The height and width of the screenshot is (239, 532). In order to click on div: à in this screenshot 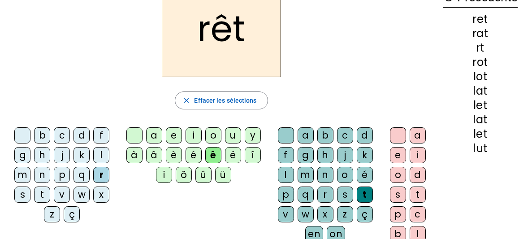, I will do `click(134, 155)`.